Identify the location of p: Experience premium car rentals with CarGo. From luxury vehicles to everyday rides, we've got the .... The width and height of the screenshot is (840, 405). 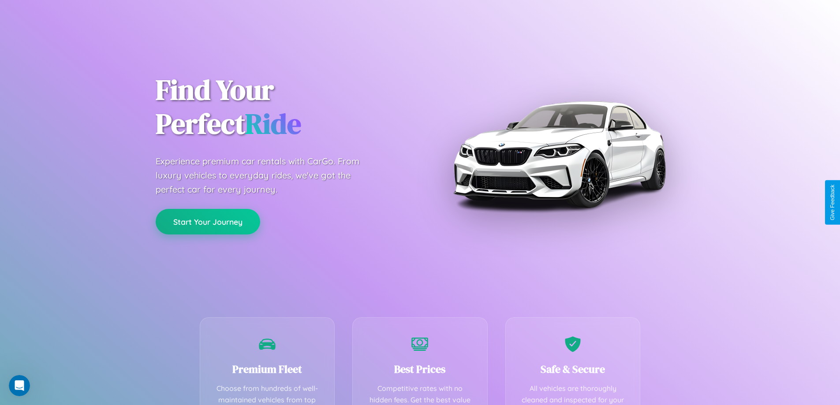
(266, 176).